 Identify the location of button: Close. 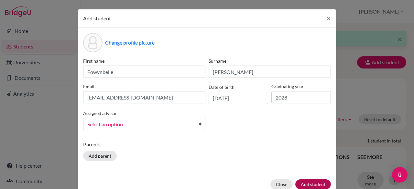
(329, 18).